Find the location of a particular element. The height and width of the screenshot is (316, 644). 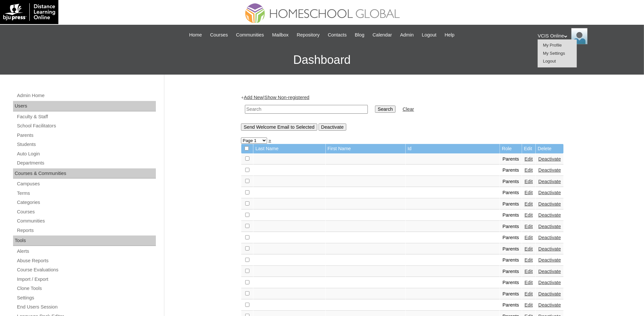

a: Admin is located at coordinates (407, 35).